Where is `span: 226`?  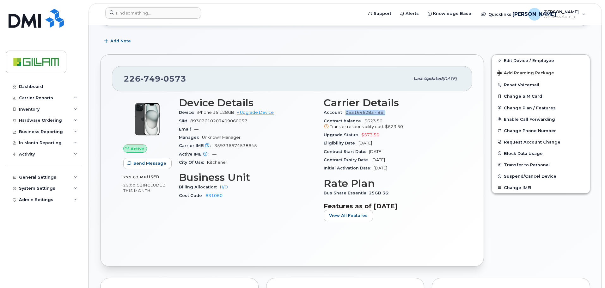
span: 226 is located at coordinates (155, 79).